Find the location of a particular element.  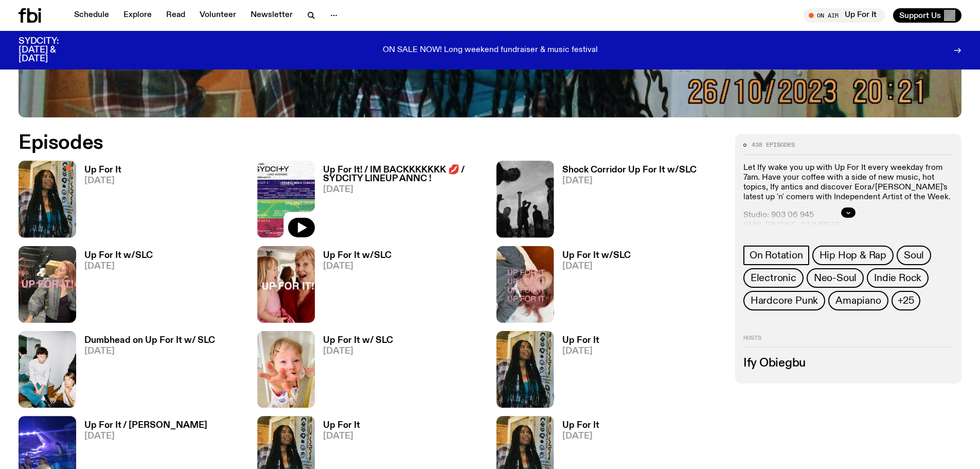

span: Hardcore Punk is located at coordinates (783, 301).